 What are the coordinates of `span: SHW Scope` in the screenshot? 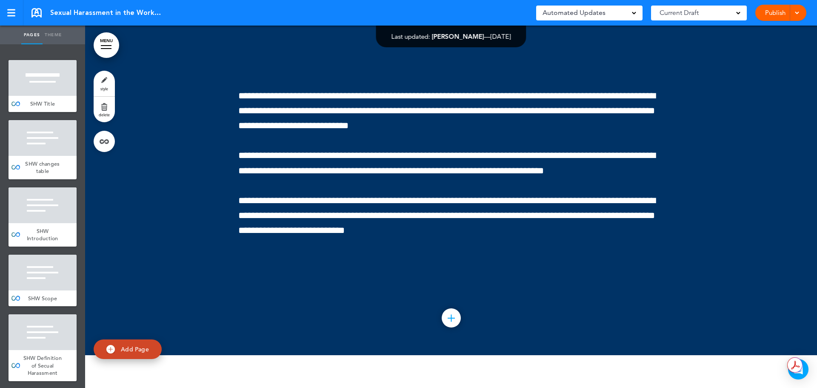 It's located at (43, 298).